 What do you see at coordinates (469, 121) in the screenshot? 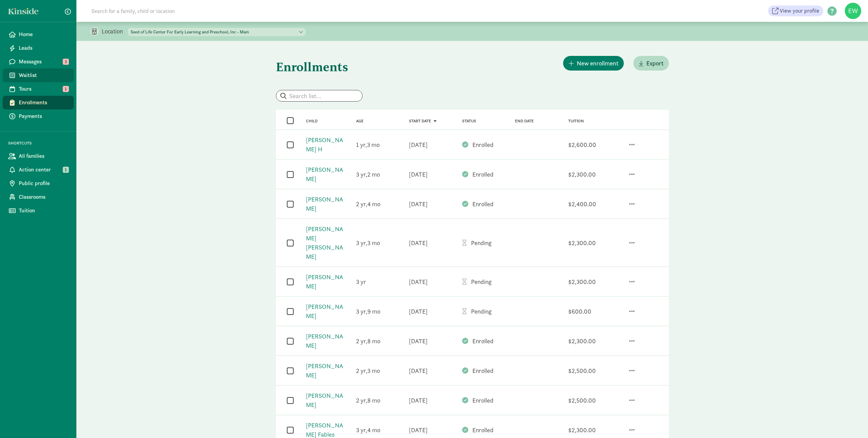
I see `a: Status` at bounding box center [469, 121].